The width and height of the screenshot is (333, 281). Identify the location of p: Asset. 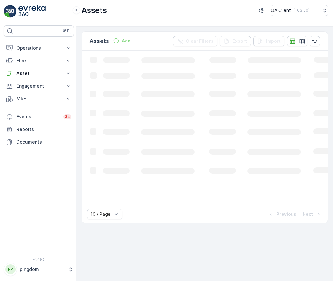
(39, 74).